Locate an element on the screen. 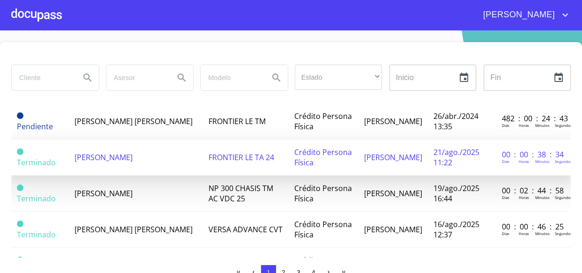 This screenshot has width=582, height=273. span: 16/ago./2025 12:37 is located at coordinates (457, 230).